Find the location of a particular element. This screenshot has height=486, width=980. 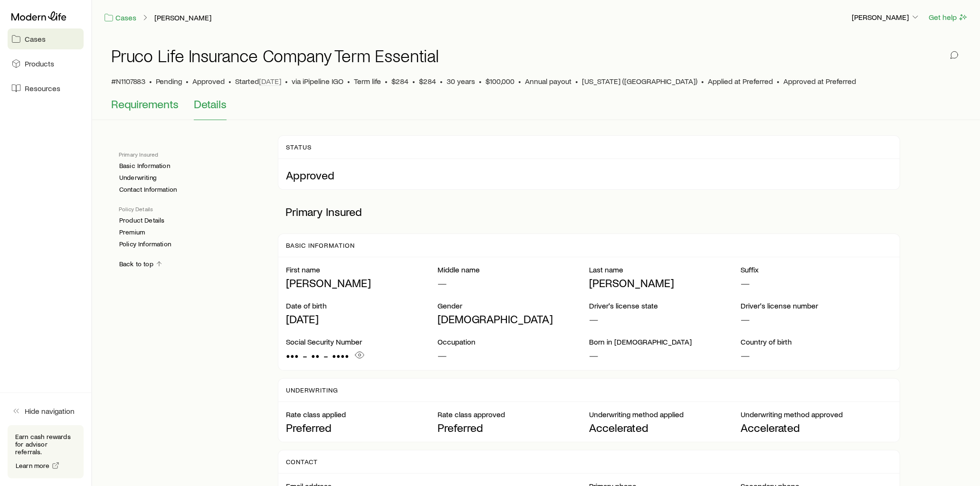

button: Get help is located at coordinates (949, 17).